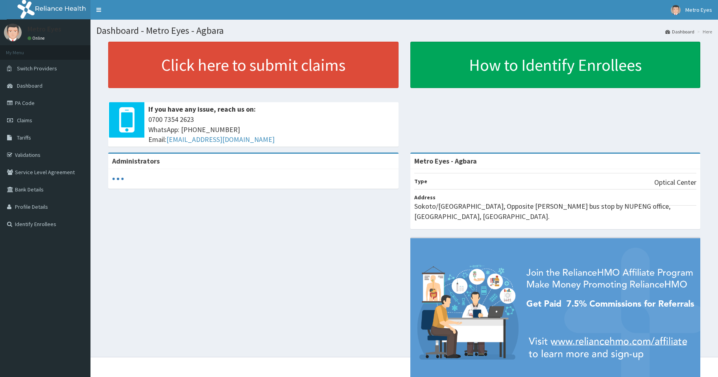 The image size is (718, 377). Describe the element at coordinates (425, 198) in the screenshot. I see `b: Address` at that location.